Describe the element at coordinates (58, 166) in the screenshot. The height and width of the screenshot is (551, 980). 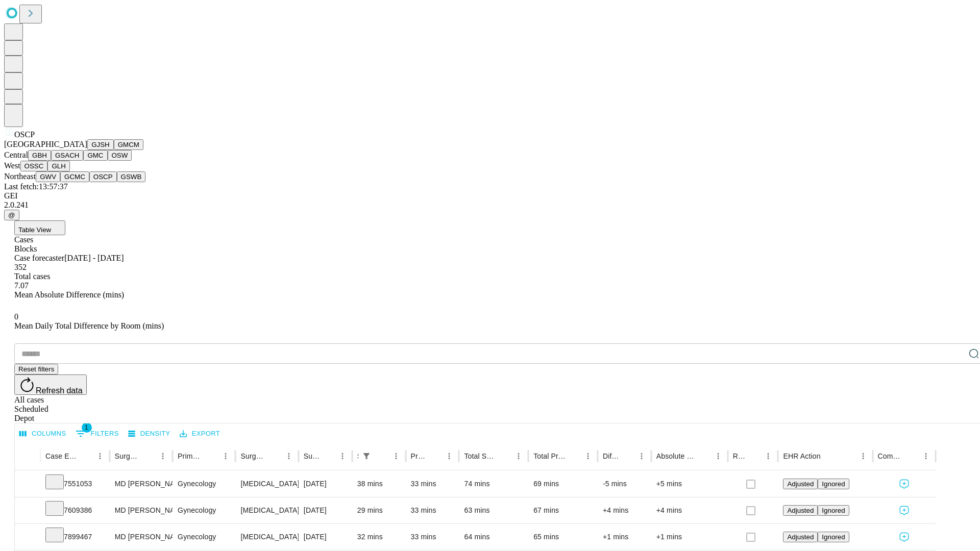
I see `button: GLH` at that location.